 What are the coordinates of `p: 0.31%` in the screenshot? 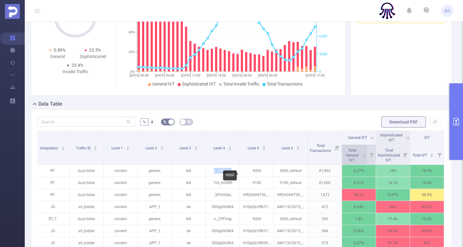 It's located at (359, 183).